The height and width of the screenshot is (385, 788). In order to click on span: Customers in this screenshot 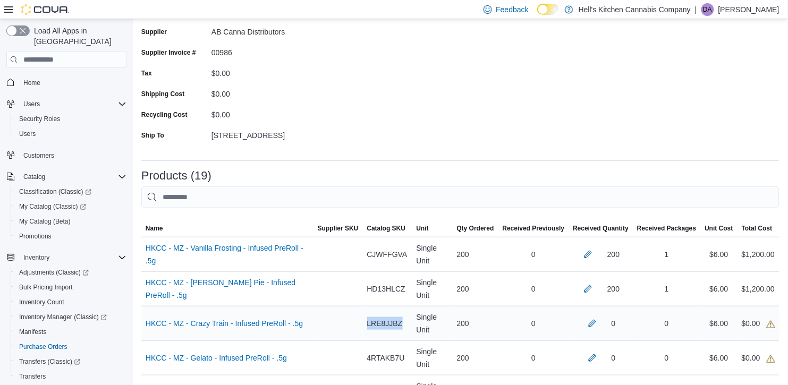, I will do `click(39, 156)`.